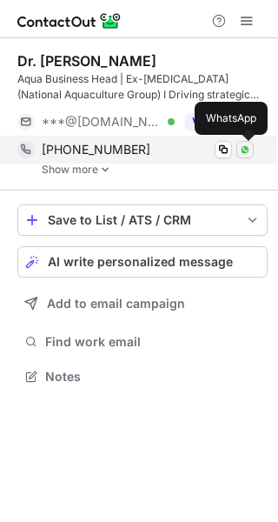  Describe the element at coordinates (143, 377) in the screenshot. I see `button: Notes` at that location.